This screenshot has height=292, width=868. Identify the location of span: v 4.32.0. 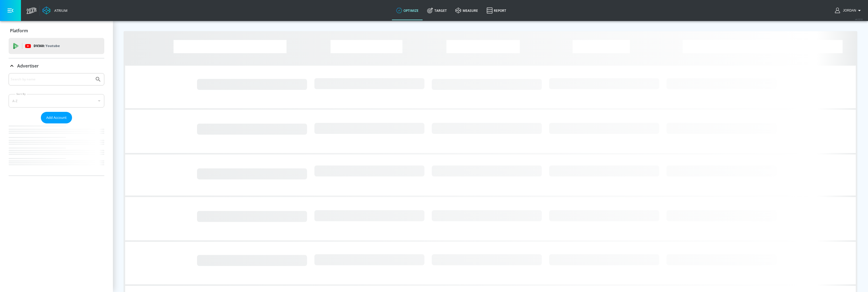
(859, 19).